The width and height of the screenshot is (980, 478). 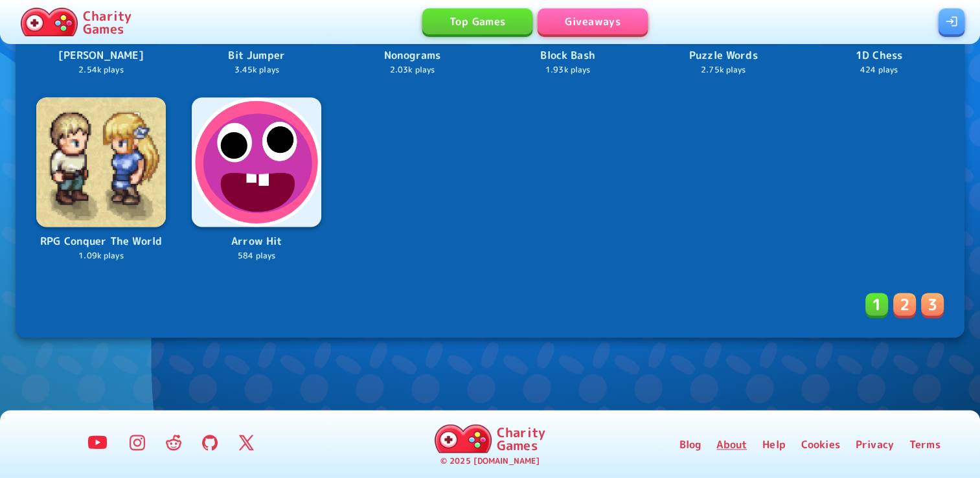 What do you see at coordinates (731, 444) in the screenshot?
I see `a: About` at bounding box center [731, 444].